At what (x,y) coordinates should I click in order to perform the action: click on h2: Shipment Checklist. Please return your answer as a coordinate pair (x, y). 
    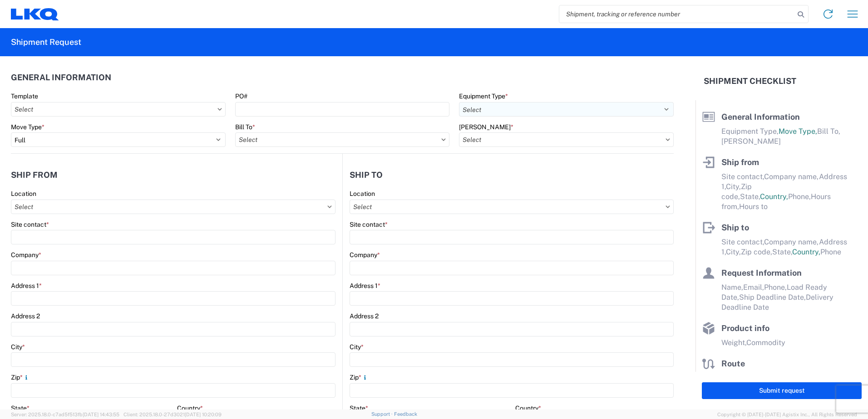
    Looking at the image, I should click on (750, 81).